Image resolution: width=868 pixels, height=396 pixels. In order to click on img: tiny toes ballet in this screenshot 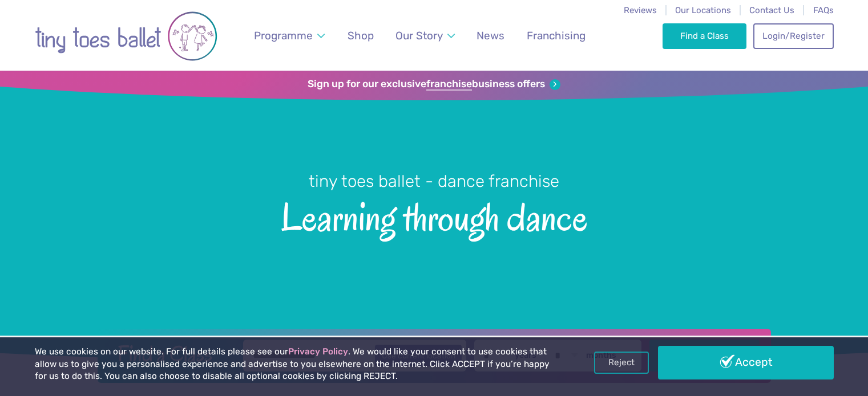, I will do `click(126, 36)`.